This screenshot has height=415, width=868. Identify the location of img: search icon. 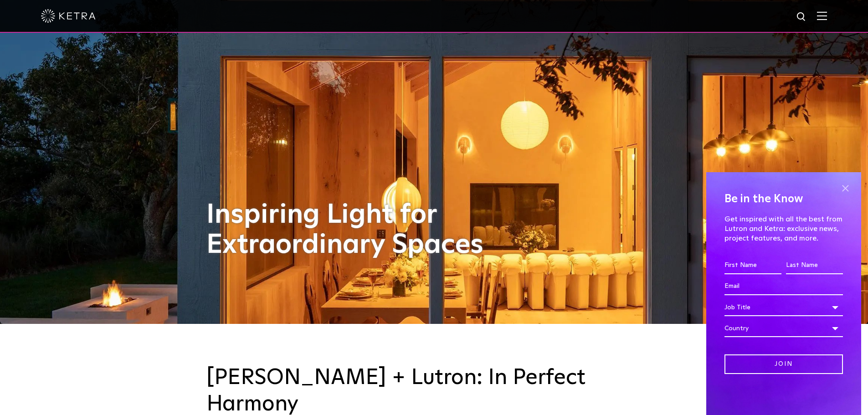
(801, 17).